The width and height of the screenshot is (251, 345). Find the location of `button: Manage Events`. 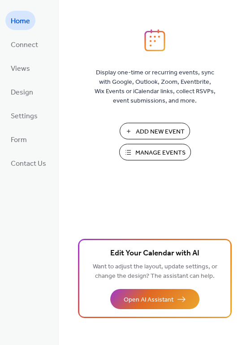

button: Manage Events is located at coordinates (155, 152).